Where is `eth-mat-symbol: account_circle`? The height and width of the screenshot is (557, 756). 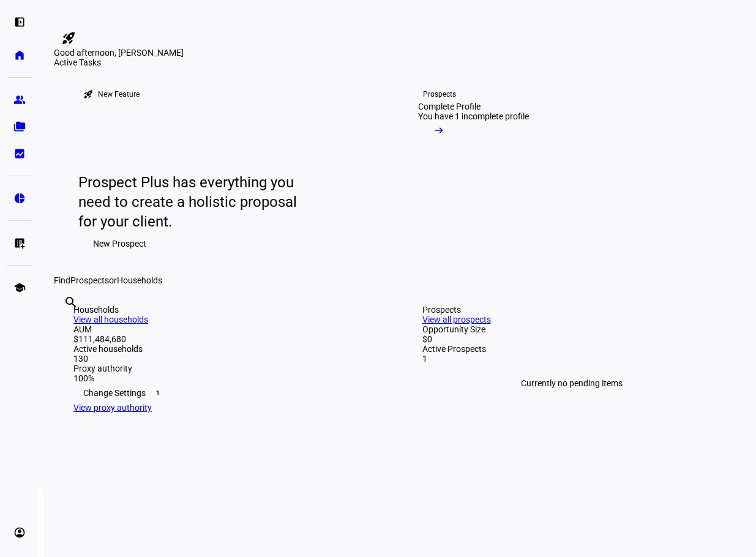
eth-mat-symbol: account_circle is located at coordinates (20, 532).